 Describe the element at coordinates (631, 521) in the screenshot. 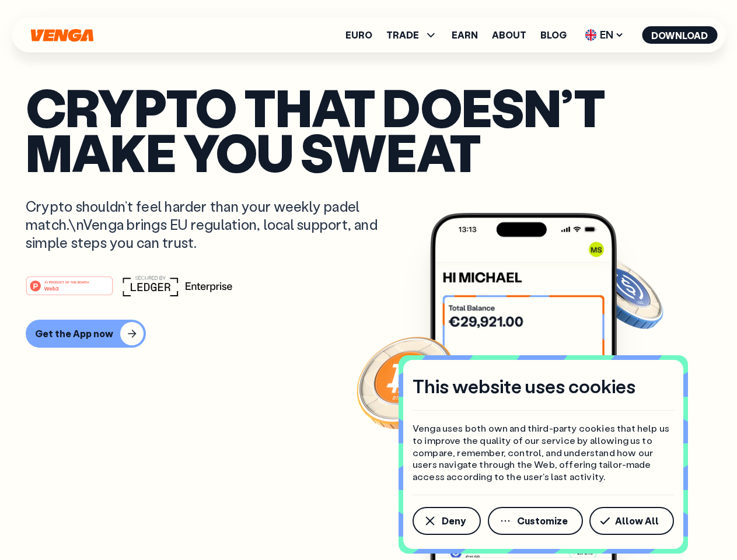

I see `button: Allow All` at that location.